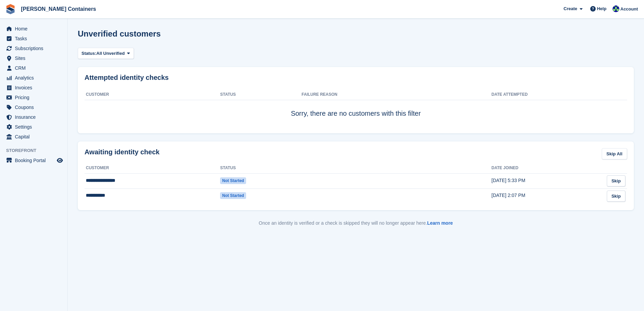 Image resolution: width=644 pixels, height=311 pixels. I want to click on span: Insurance, so click(35, 117).